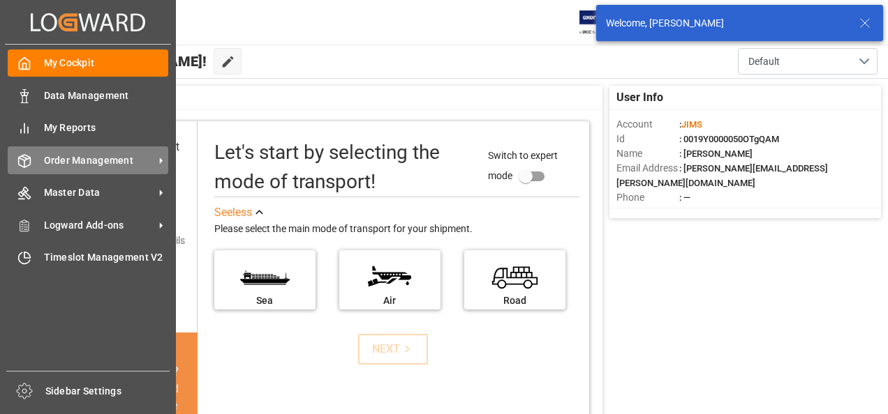 The image size is (888, 414). I want to click on span: Id, so click(647, 139).